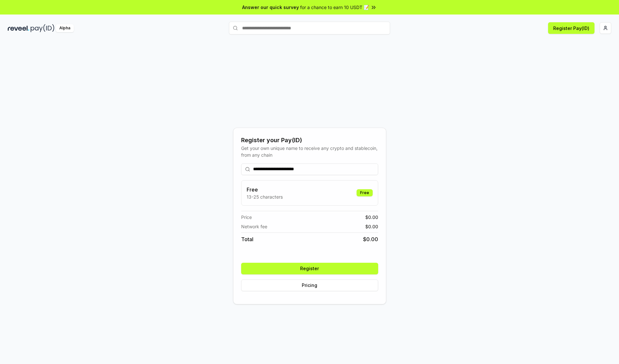 Image resolution: width=619 pixels, height=364 pixels. I want to click on img: reveel_dark, so click(19, 28).